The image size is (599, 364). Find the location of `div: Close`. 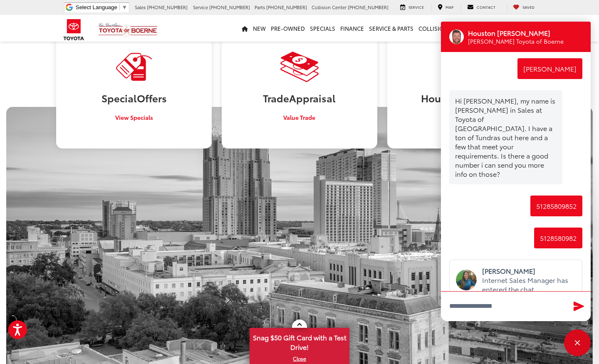

div: Close is located at coordinates (577, 343).